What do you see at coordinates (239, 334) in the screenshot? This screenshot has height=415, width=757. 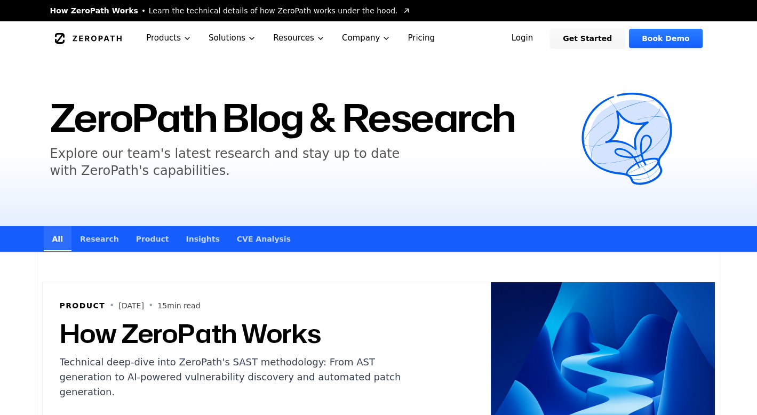 I see `h2: How ZeroPath Works` at bounding box center [239, 334].